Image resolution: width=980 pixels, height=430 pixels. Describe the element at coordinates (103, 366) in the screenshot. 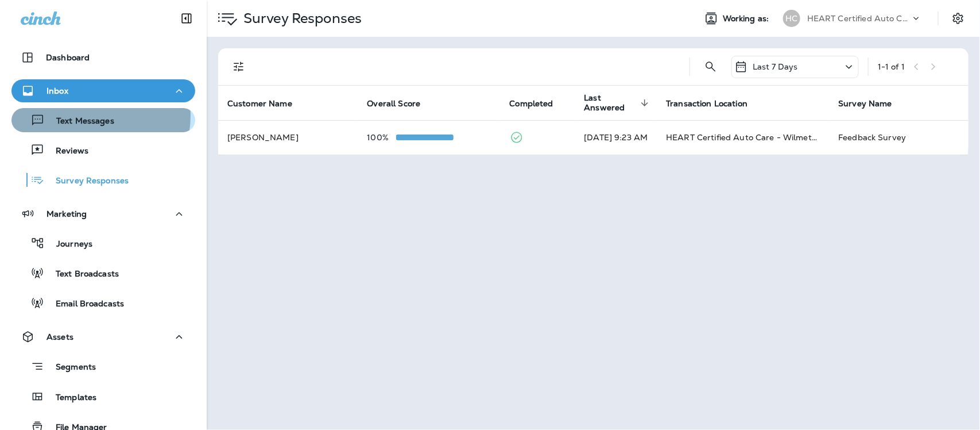

I see `button: Segments` at that location.